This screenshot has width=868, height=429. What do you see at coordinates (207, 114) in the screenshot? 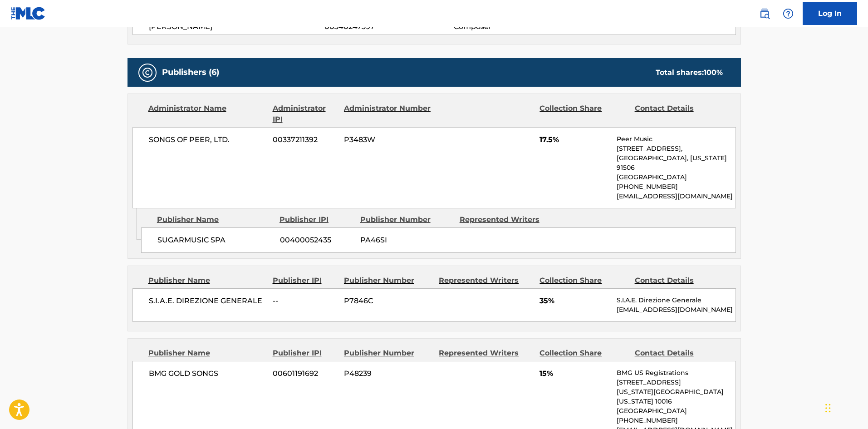
I see `div: Administrator Name` at bounding box center [207, 114].